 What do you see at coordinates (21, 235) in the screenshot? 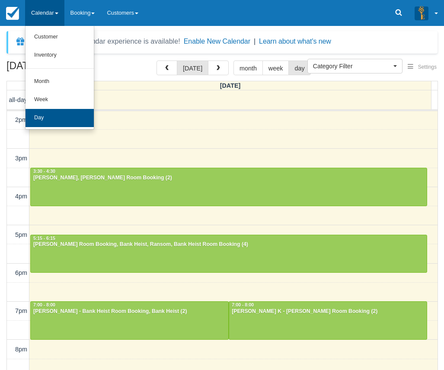
I see `span: 5pm` at bounding box center [21, 235].